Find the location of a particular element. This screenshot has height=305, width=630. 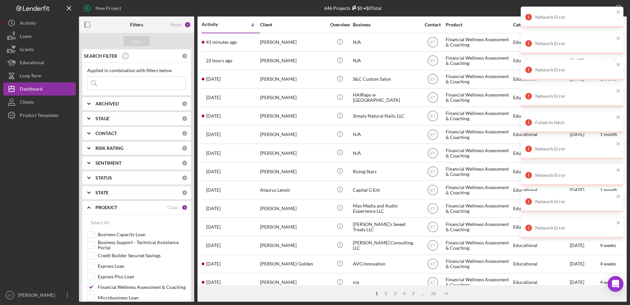

time: 2025-08-18 19:49 is located at coordinates (213, 245).